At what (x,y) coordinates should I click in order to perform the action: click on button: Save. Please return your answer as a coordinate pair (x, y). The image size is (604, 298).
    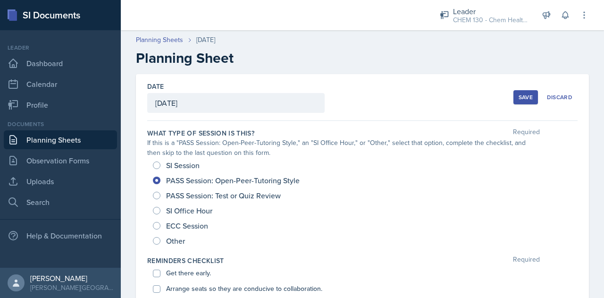
    Looking at the image, I should click on (525, 97).